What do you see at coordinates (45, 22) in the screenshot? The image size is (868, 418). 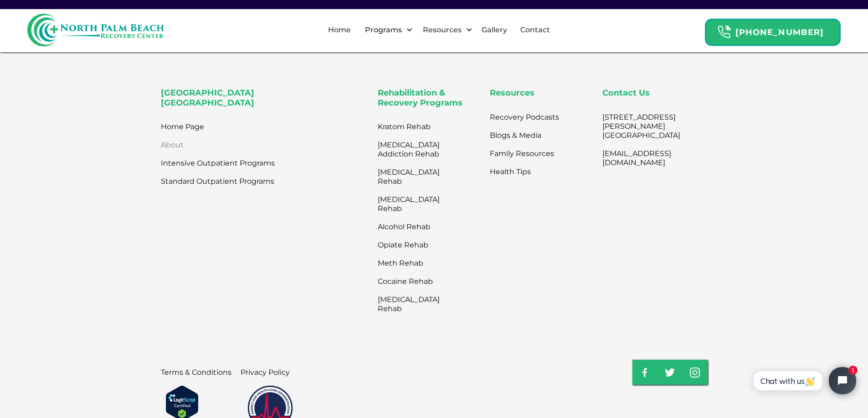 I see `button: Chat with us👋` at bounding box center [45, 22].